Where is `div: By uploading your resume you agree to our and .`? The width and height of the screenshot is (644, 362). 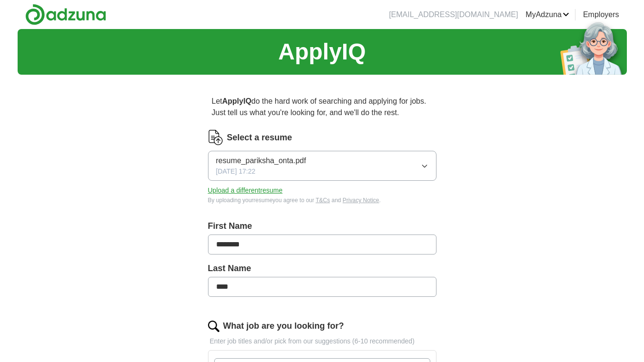
div: By uploading your resume you agree to our and . is located at coordinates (323, 200).